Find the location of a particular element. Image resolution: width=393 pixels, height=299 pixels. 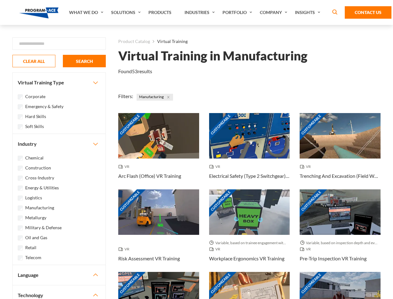

input: Cross-Industry is located at coordinates (20, 178).